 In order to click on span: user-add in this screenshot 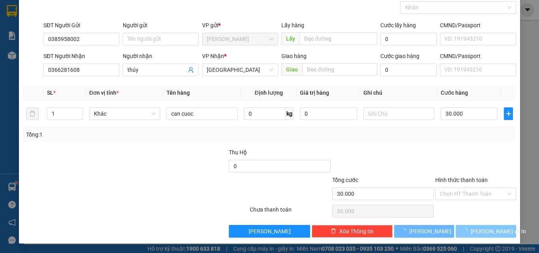, I will do `click(191, 70)`.